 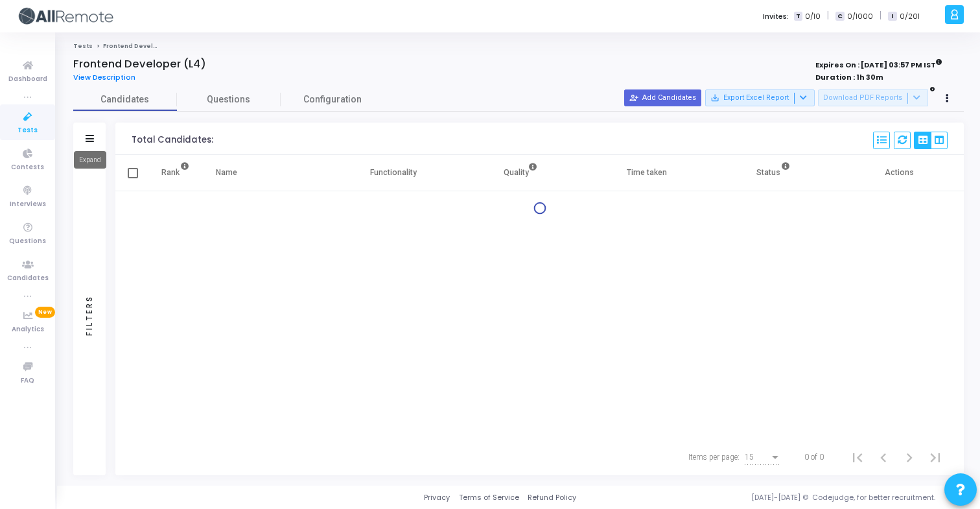 What do you see at coordinates (143, 46) in the screenshot?
I see `span: Frontend Developer (L4)` at bounding box center [143, 46].